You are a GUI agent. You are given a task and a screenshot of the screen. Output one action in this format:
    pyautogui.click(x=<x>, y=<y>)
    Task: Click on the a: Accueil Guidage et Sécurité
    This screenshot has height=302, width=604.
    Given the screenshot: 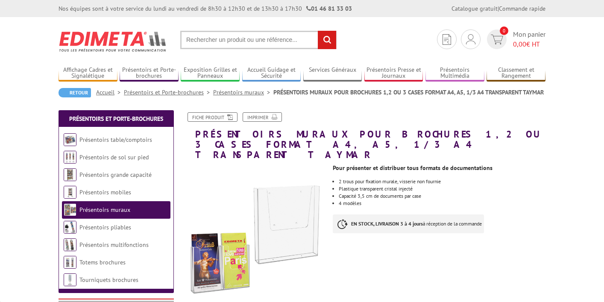 What is the action you would take?
    pyautogui.click(x=272, y=73)
    